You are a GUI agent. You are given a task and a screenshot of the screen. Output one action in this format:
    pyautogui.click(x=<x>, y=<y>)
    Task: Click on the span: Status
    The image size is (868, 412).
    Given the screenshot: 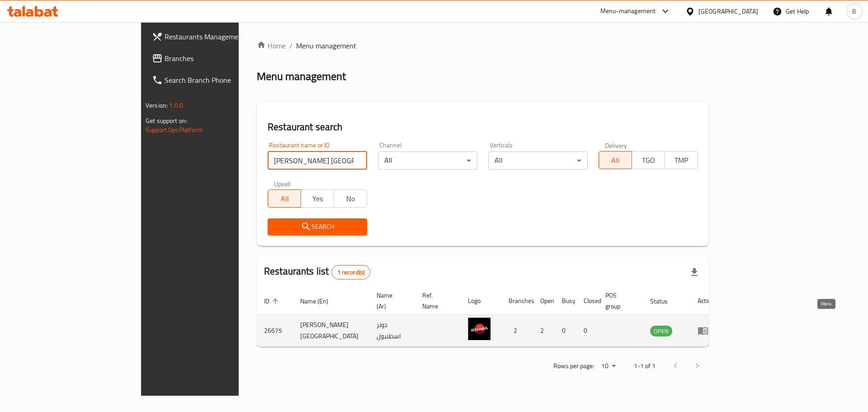 What is the action you would take?
    pyautogui.click(x=665, y=302)
    